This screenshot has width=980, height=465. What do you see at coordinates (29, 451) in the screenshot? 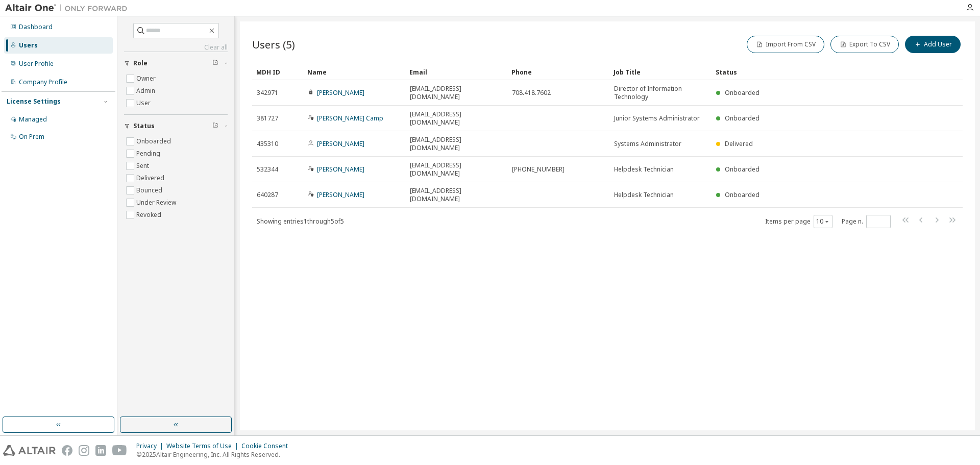
I see `img: altair_logo.svg` at bounding box center [29, 451].